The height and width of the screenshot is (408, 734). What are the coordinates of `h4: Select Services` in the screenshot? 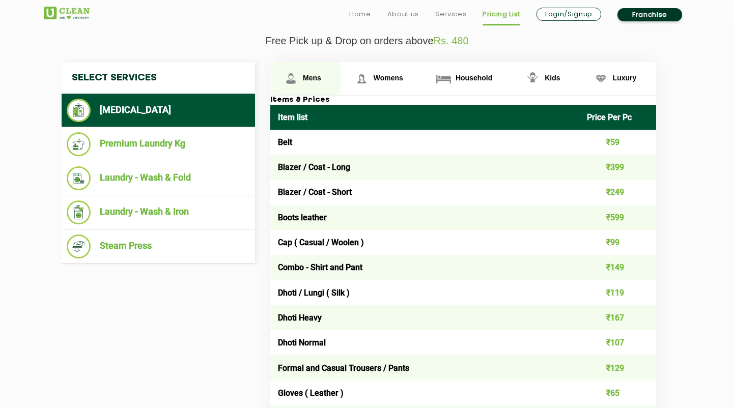 It's located at (158, 78).